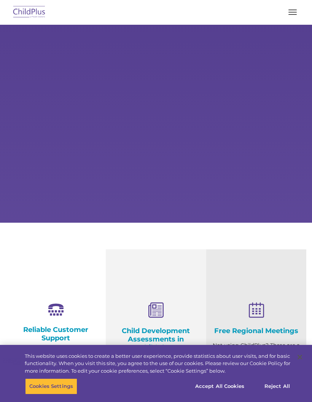  Describe the element at coordinates (219, 386) in the screenshot. I see `button: Accept All Cookies` at that location.